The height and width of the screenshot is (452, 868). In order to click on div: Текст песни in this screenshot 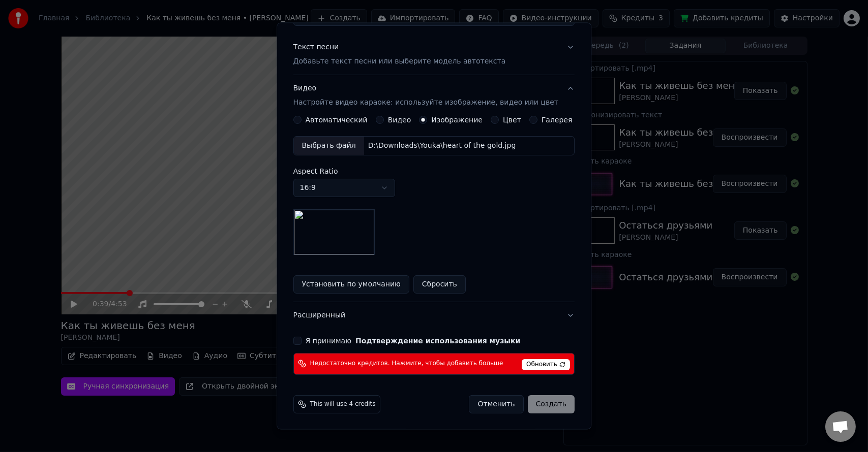, I will do `click(317, 47)`.